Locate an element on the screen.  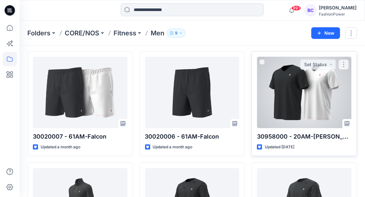
p: Men is located at coordinates (157, 33).